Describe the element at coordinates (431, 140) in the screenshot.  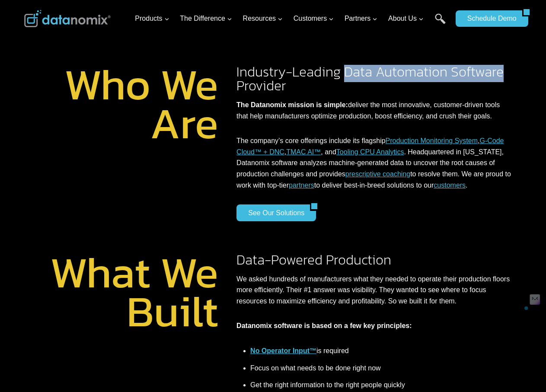
I see `a: Production Monitoring System` at that location.